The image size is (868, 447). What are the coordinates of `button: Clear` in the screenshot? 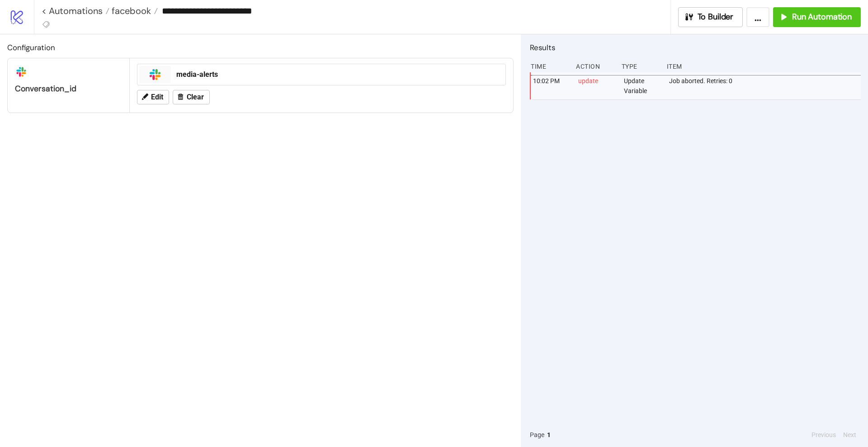 It's located at (191, 97).